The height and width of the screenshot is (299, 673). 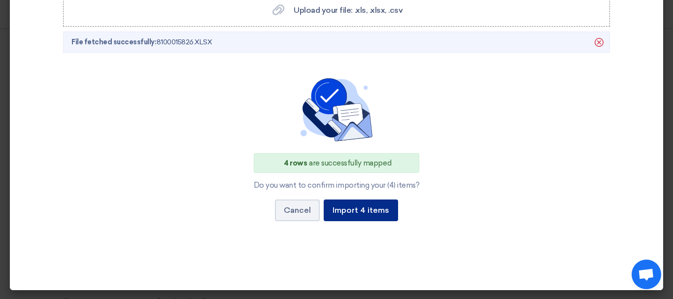 What do you see at coordinates (336, 110) in the screenshot?
I see `img: confirm_importing.svg` at bounding box center [336, 110].